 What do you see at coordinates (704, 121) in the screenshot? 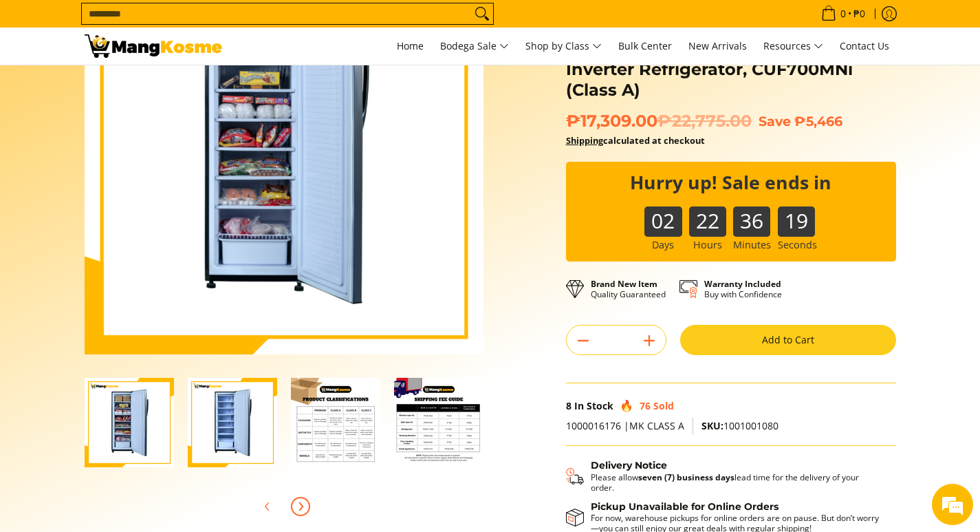
I see `del: ₱22,775.00` at bounding box center [704, 121].